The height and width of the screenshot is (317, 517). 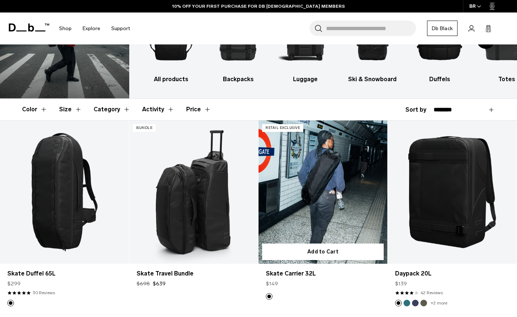 What do you see at coordinates (439, 79) in the screenshot?
I see `h3: Duffels` at bounding box center [439, 79].